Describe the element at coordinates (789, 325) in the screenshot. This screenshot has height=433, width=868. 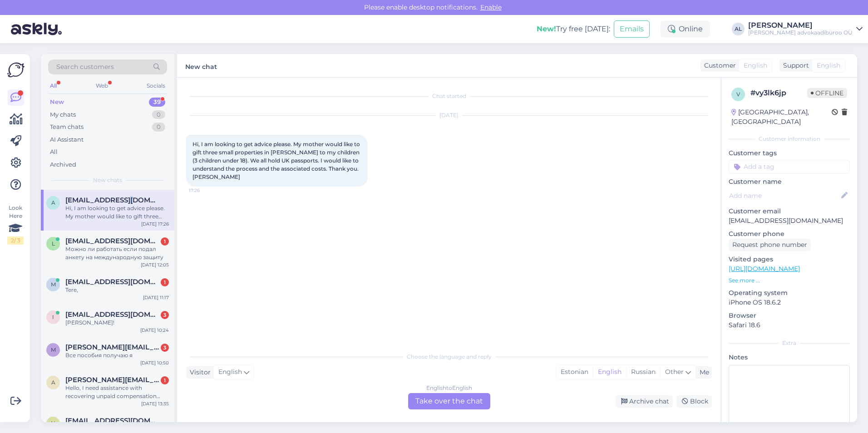
I see `p: Safari 18.6` at that location.